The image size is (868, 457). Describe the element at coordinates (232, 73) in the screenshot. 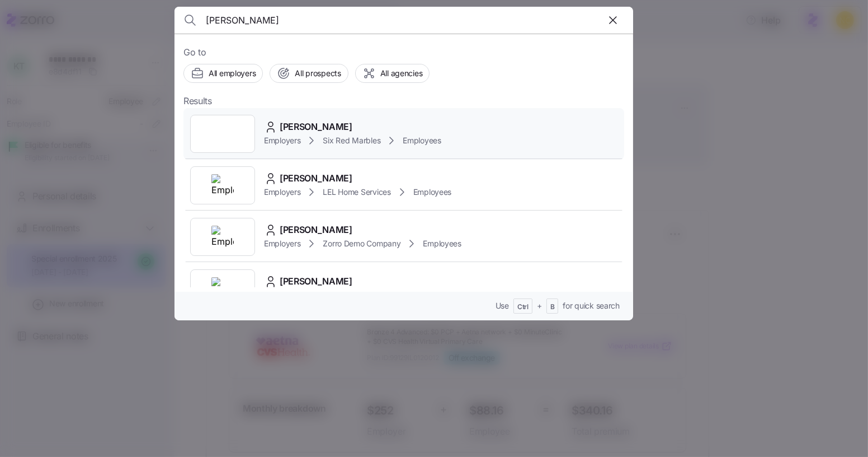

I see `span: All employers` at that location.